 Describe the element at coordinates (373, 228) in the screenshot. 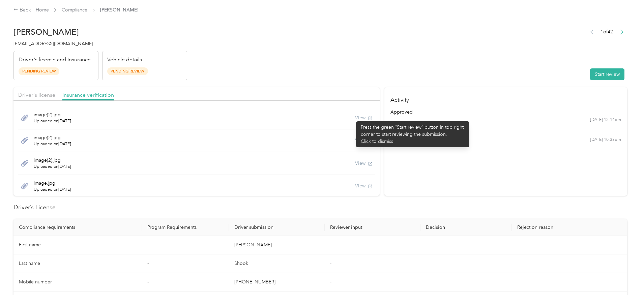

I see `th: Reviewer input` at that location.